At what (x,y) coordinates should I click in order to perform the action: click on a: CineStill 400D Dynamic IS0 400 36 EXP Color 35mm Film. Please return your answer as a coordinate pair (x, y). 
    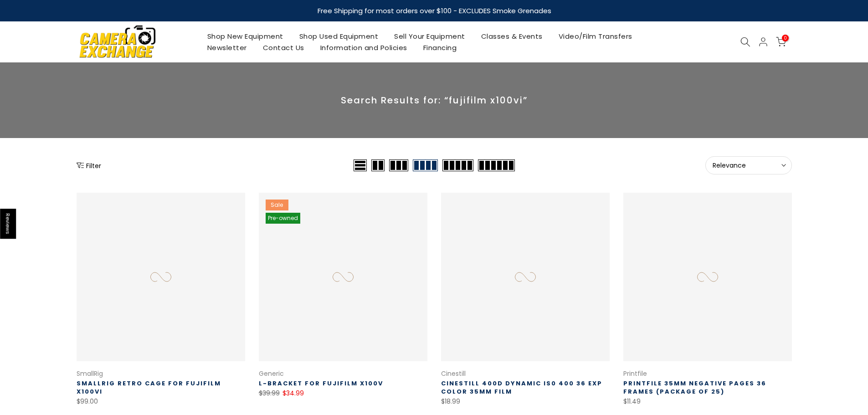
    Looking at the image, I should click on (522, 387).